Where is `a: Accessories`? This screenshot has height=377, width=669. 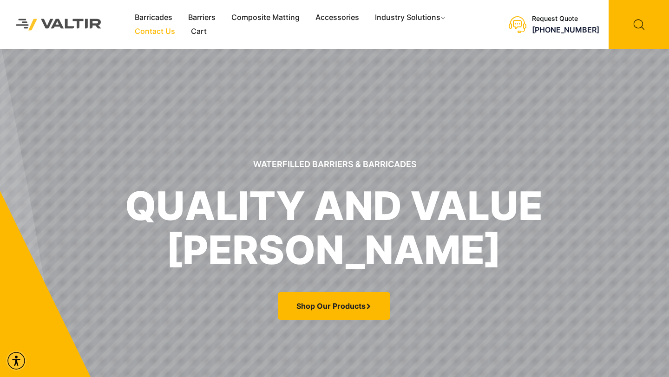 a: Accessories is located at coordinates (338, 18).